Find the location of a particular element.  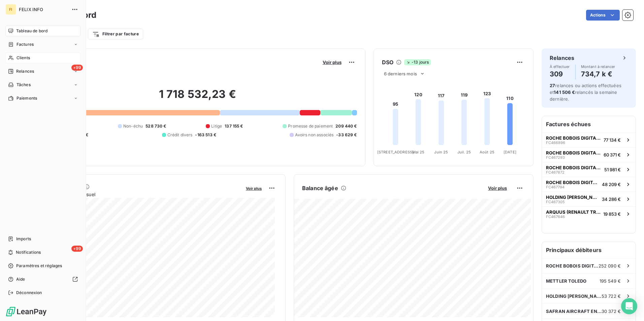

span: 51 981 € is located at coordinates (612, 169).